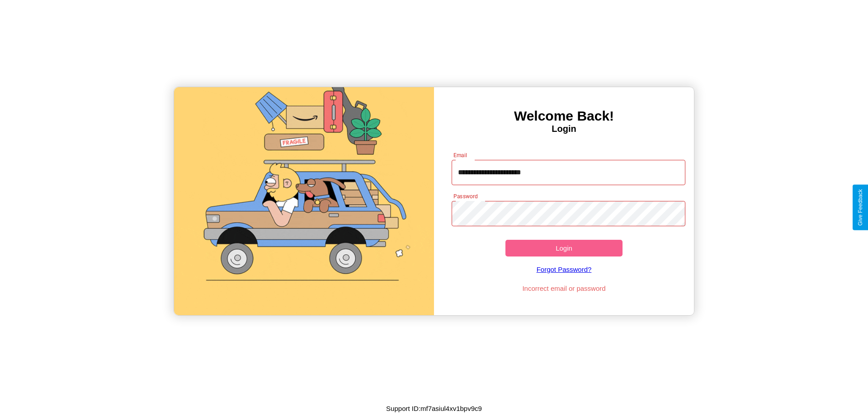 The image size is (868, 415). Describe the element at coordinates (564, 129) in the screenshot. I see `h4: Login` at that location.